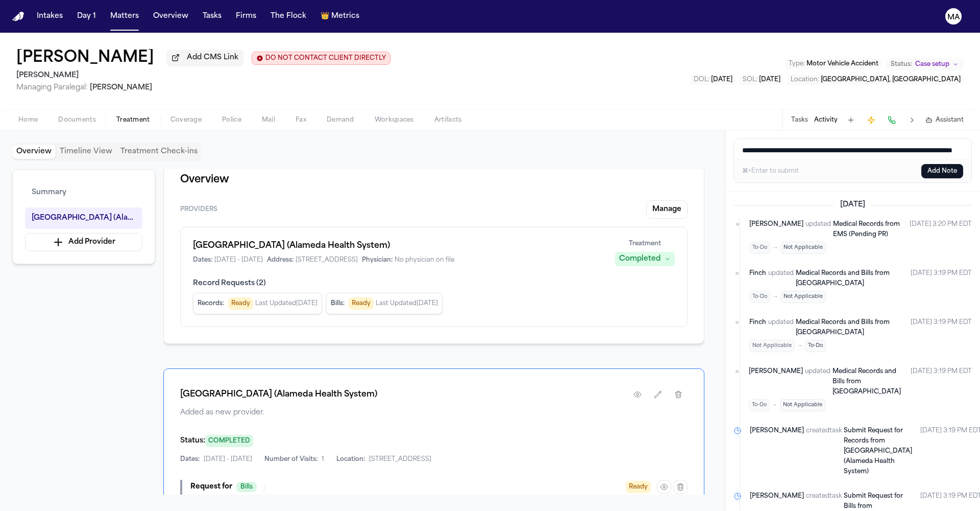  I want to click on a: Overview, so click(171, 16).